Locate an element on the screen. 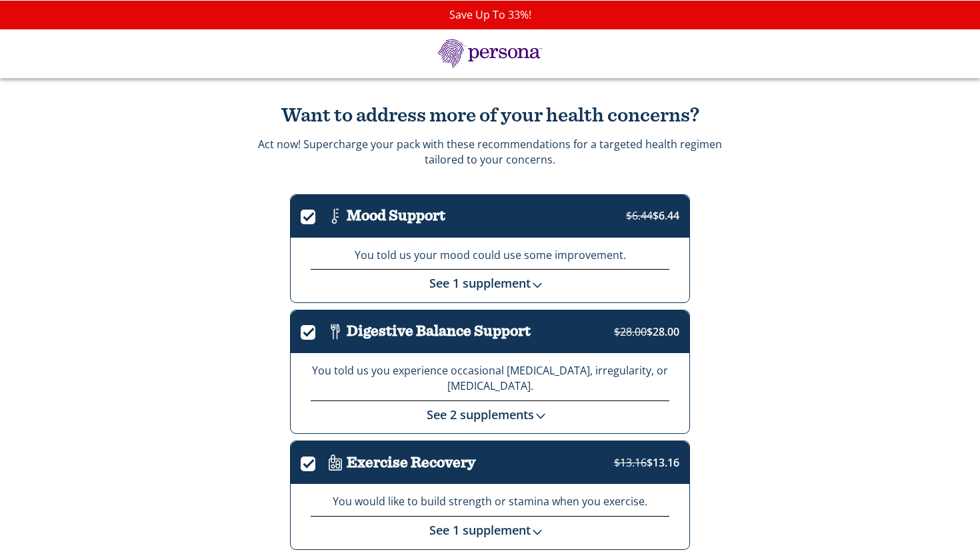 The image size is (980, 560). p: You told us your mood could use some improvement. is located at coordinates (490, 255).